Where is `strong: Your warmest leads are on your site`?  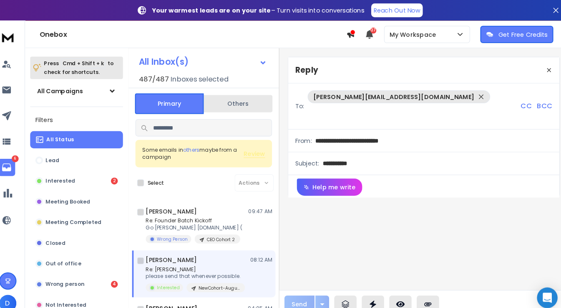
strong: Your warmest leads are on your site is located at coordinates (215, 10).